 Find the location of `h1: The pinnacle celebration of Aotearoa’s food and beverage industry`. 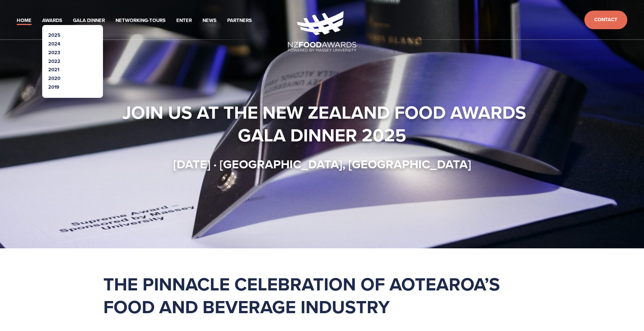

h1: The pinnacle celebration of Aotearoa’s food and beverage industry is located at coordinates (322, 296).